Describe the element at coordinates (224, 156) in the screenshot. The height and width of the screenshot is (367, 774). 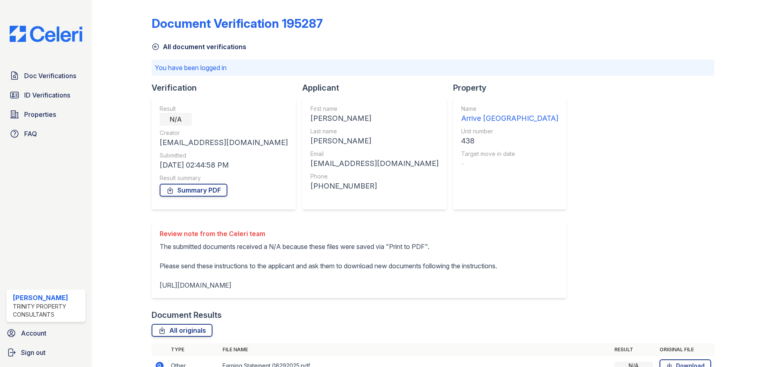
I see `div: Submitted` at that location.